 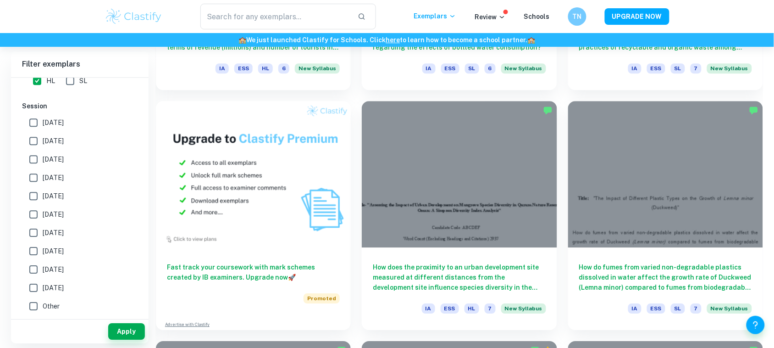 I want to click on a: Clastify logo, so click(x=133, y=17).